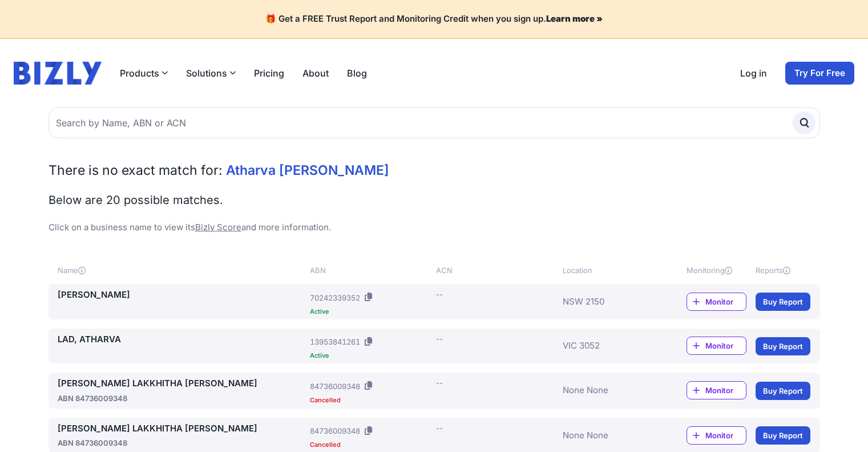 This screenshot has width=868, height=452. I want to click on input: Search by Name, ABN or ACN, so click(434, 123).